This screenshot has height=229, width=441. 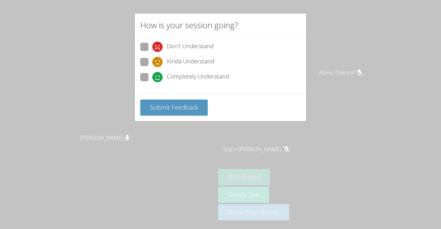 What do you see at coordinates (198, 77) in the screenshot?
I see `span: Completely Understand` at bounding box center [198, 77].